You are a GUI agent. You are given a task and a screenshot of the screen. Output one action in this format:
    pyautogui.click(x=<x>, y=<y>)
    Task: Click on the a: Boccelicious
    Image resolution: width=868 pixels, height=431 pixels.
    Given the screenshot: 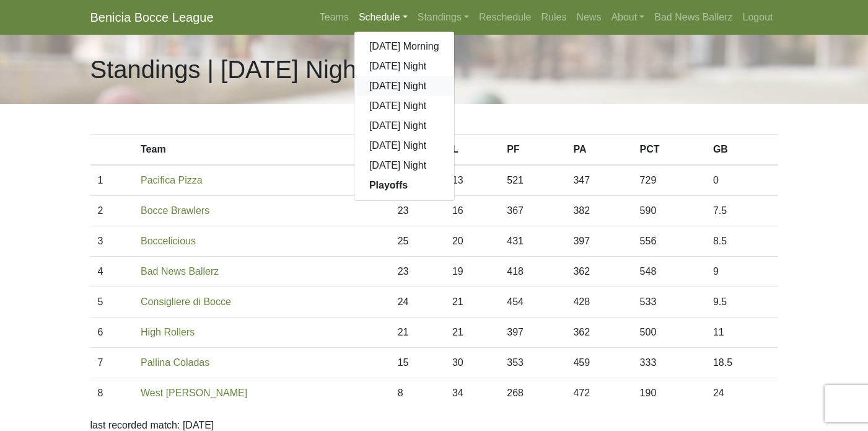 What is the action you would take?
    pyautogui.click(x=168, y=241)
    